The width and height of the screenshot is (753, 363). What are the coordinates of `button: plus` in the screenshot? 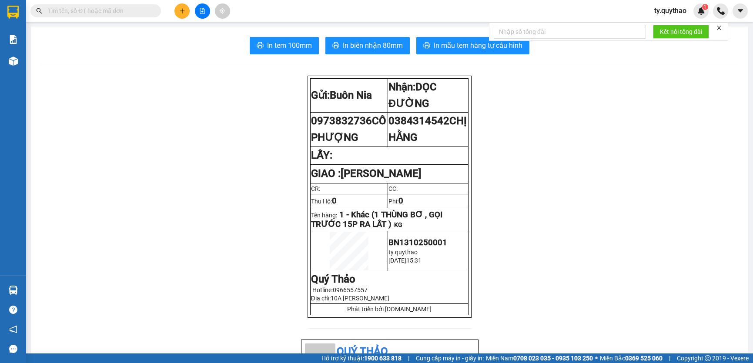 It's located at (182, 11).